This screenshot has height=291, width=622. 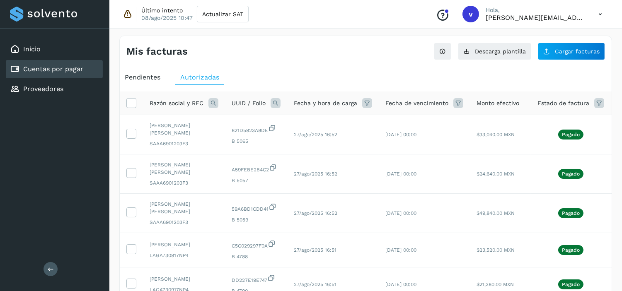 I want to click on span: Monto efectivo, so click(x=497, y=103).